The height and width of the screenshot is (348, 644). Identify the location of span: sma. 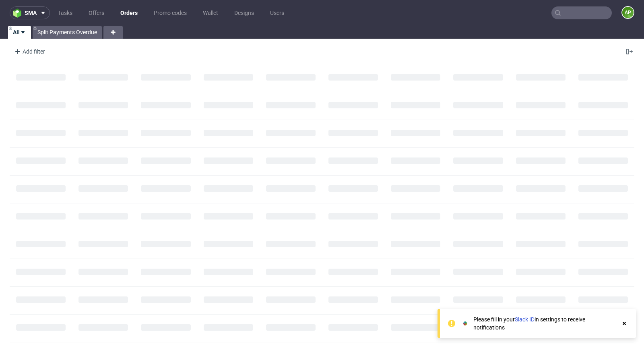
(31, 13).